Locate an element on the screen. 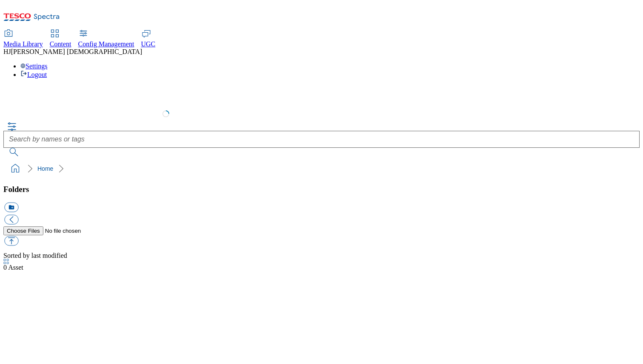  input: Search by names or tags is located at coordinates (322, 140).